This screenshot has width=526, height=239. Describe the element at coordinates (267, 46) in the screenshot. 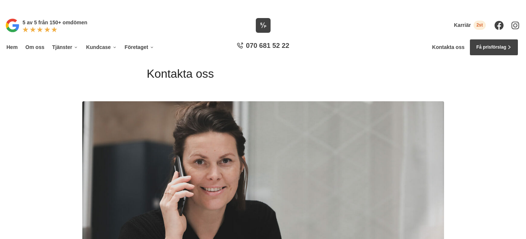

I see `span: 070 681 52 22` at that location.